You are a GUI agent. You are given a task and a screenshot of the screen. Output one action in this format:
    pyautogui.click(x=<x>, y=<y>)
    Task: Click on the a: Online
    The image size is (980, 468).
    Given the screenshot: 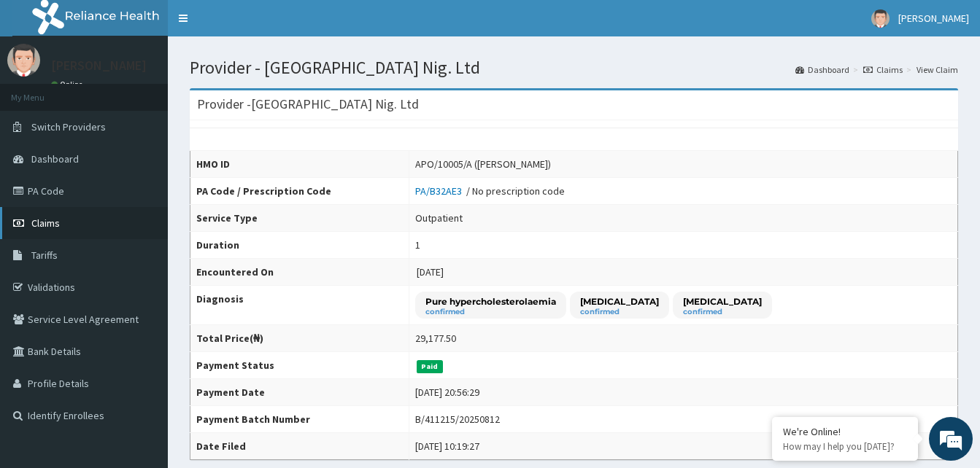 What is the action you would take?
    pyautogui.click(x=69, y=84)
    